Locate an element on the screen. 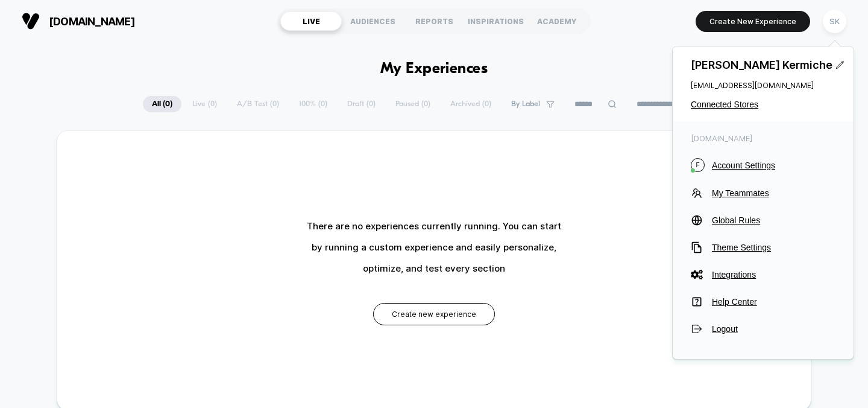 This screenshot has width=868, height=408. button: Create New Experience is located at coordinates (753, 21).